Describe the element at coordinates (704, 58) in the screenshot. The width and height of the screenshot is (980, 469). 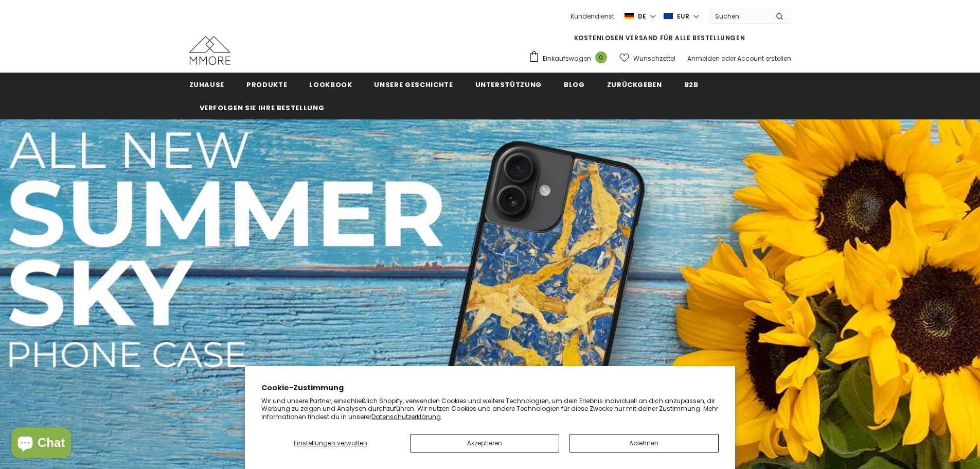
I see `a: Anmelden` at that location.